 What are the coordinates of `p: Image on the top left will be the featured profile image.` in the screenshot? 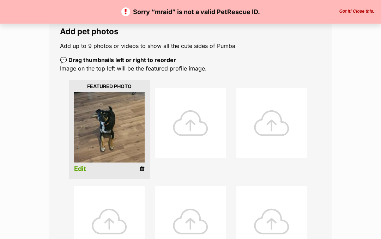 It's located at (191, 64).